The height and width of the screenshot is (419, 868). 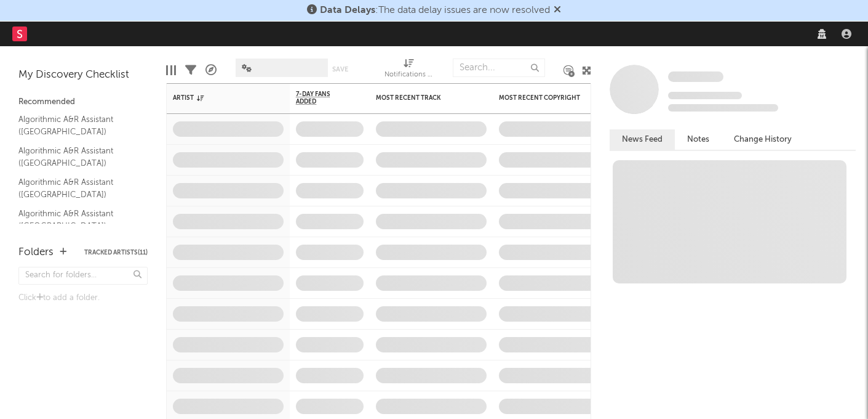 I want to click on button: Change History, so click(x=763, y=139).